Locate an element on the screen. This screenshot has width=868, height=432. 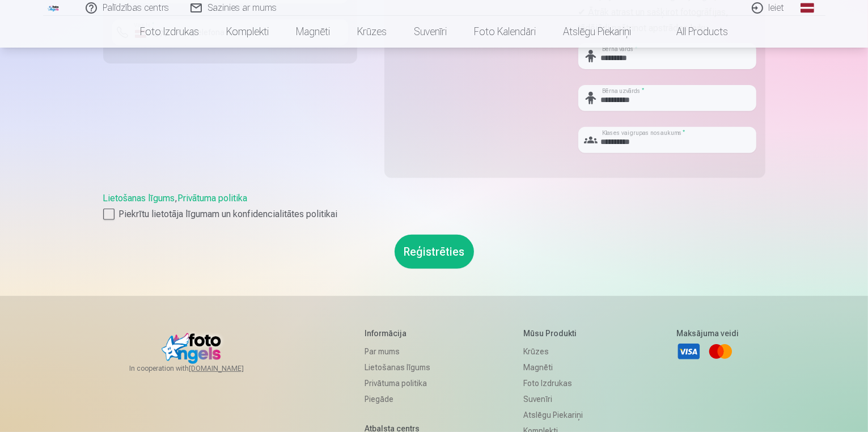
h5: Maksājuma veidi is located at coordinates (708, 333).